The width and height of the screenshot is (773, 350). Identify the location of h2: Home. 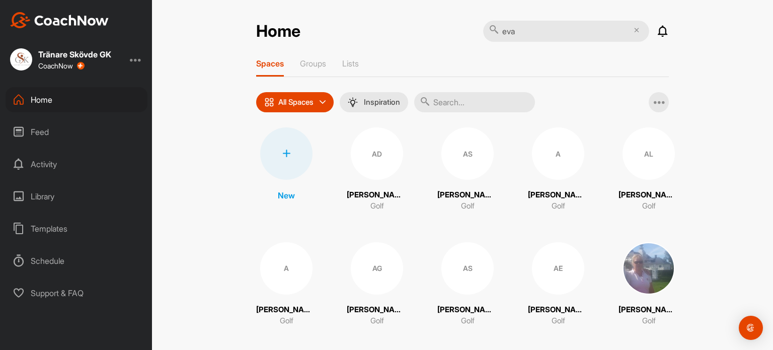
(278, 31).